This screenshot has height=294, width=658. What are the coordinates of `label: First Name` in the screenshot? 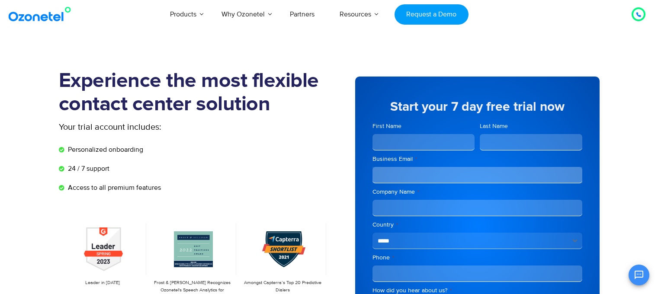 It's located at (424, 126).